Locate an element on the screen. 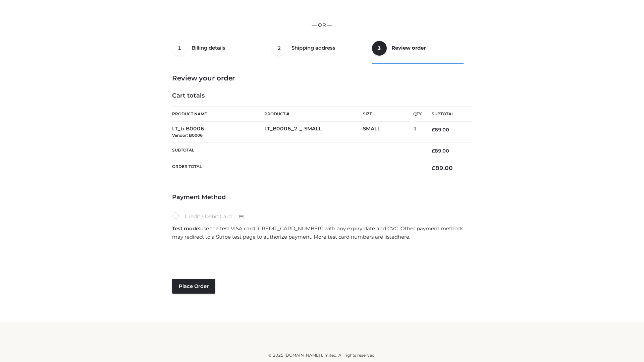  td: 1 is located at coordinates (417, 132).